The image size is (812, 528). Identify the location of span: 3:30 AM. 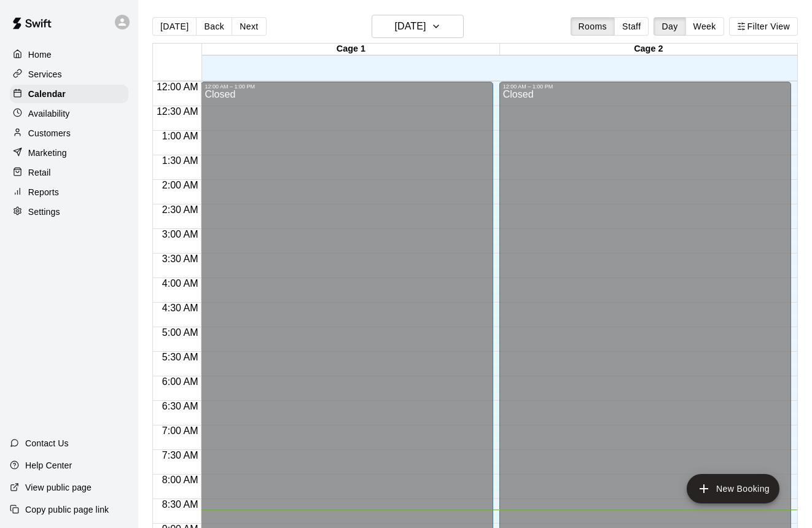
(180, 259).